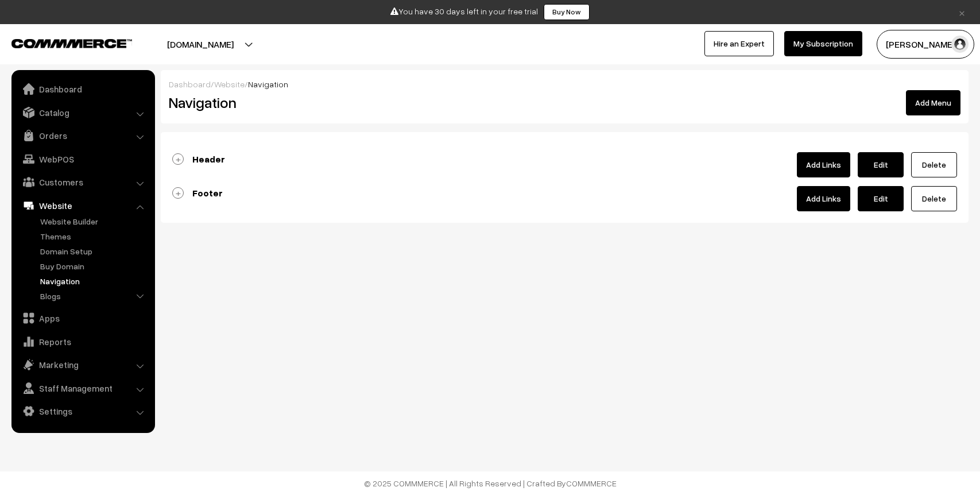  I want to click on a: Staff Management, so click(82, 388).